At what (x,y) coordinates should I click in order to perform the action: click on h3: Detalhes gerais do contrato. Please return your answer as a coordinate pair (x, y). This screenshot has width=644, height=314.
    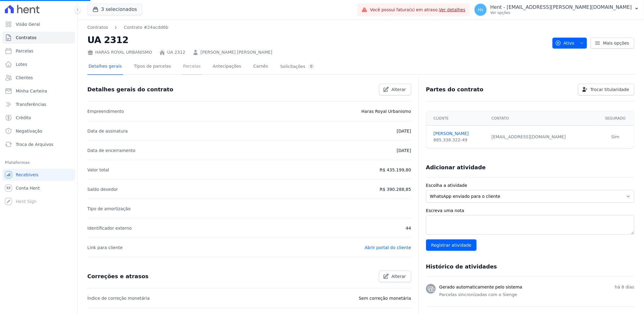
    Looking at the image, I should click on (130, 89).